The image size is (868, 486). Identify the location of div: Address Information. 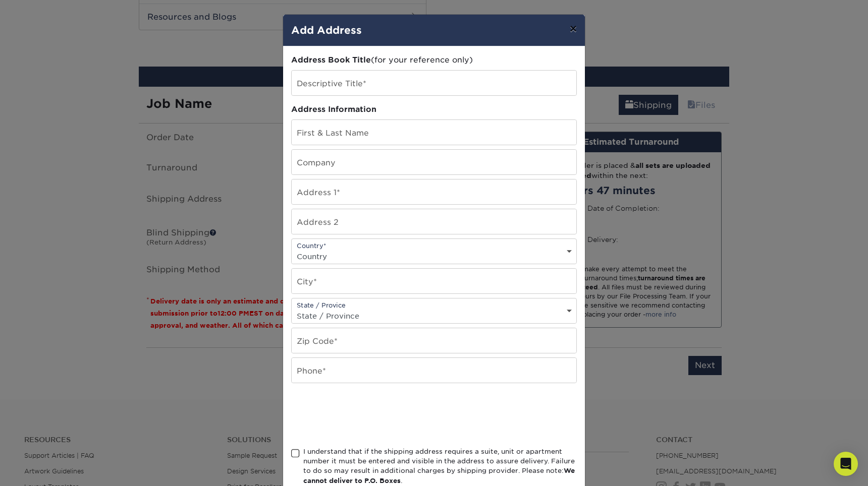
(434, 109).